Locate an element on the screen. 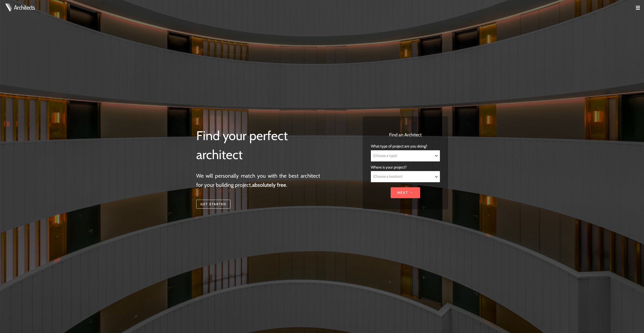 The width and height of the screenshot is (644, 333). img: Architects is located at coordinates (8, 7).